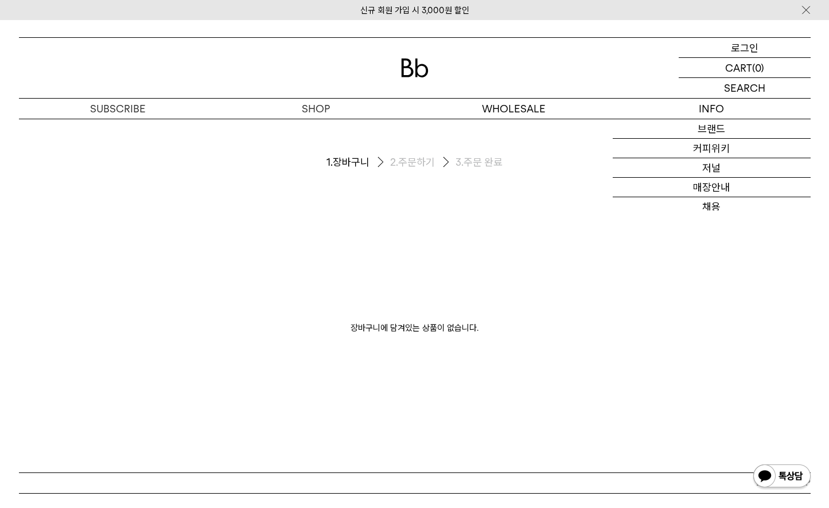 The width and height of the screenshot is (829, 508). What do you see at coordinates (118, 108) in the screenshot?
I see `p: SUBSCRIBE` at bounding box center [118, 108].